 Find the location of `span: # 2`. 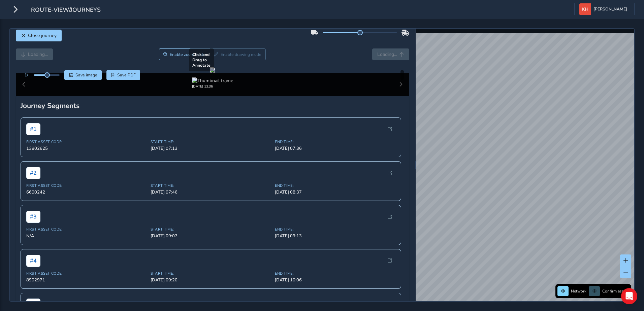

span: # 2 is located at coordinates (34, 173).